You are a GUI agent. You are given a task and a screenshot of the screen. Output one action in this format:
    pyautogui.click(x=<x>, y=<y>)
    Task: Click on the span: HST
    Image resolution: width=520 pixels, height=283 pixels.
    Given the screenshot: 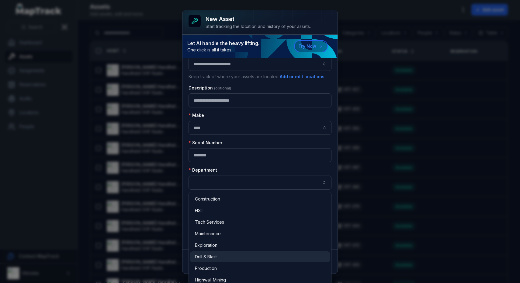 What is the action you would take?
    pyautogui.click(x=199, y=211)
    